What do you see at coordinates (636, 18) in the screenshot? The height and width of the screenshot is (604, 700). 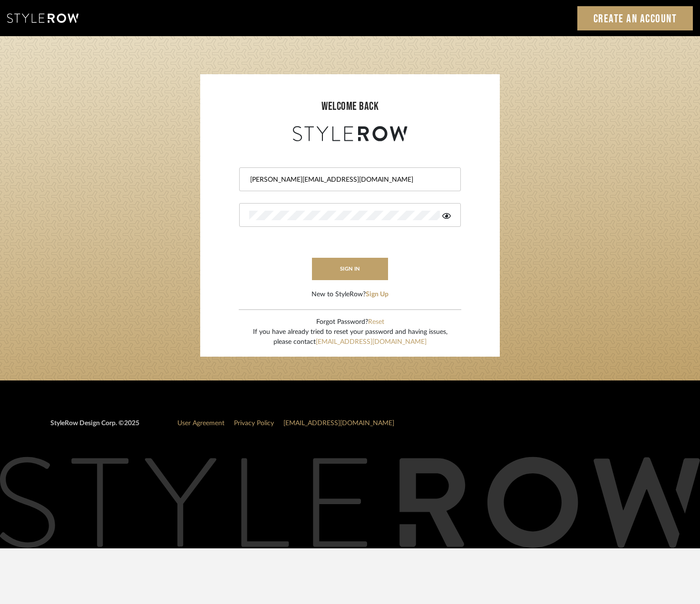 I see `a: Create an Account` at bounding box center [636, 18].